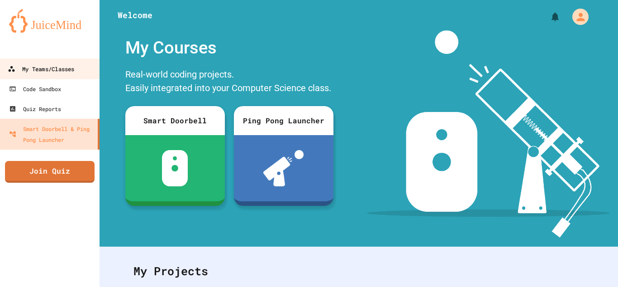 This screenshot has width=618, height=287. What do you see at coordinates (50, 172) in the screenshot?
I see `a: Join Quiz` at bounding box center [50, 172].